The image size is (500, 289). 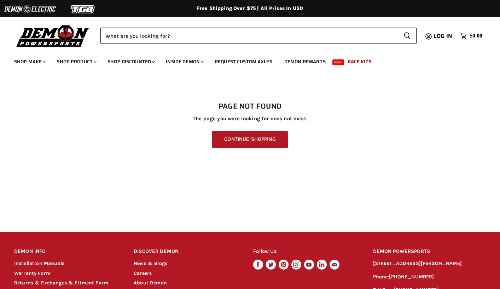 What do you see at coordinates (30, 9) in the screenshot?
I see `img: Demon Electric Logo 2` at bounding box center [30, 9].